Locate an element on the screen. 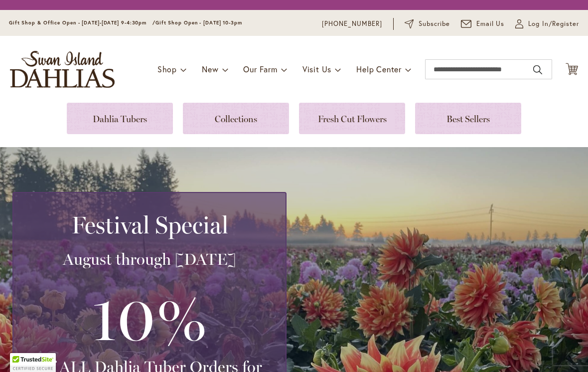 The image size is (588, 372). h2: Festival Special is located at coordinates (149, 225).